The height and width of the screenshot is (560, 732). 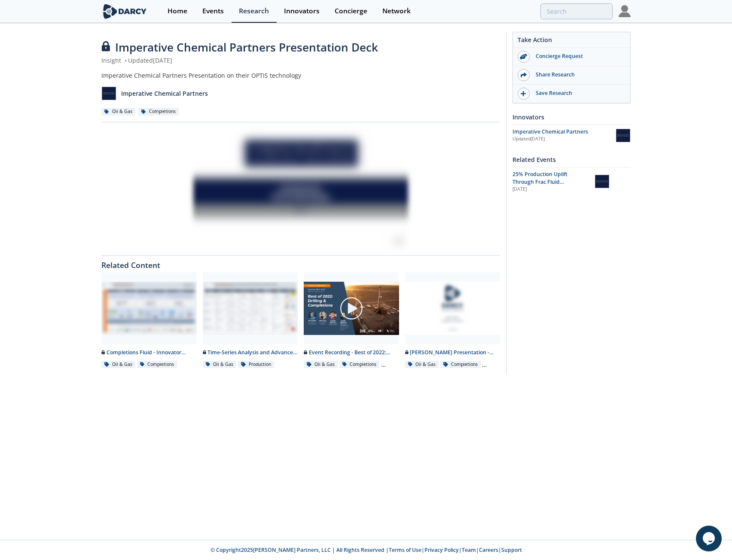 I want to click on div: Imperative Chemical Partners Presentation on their OPTIS technology, so click(x=301, y=75).